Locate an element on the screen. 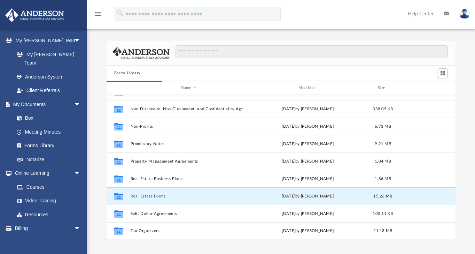 The height and width of the screenshot is (254, 475). a: Video Training is located at coordinates (47, 201).